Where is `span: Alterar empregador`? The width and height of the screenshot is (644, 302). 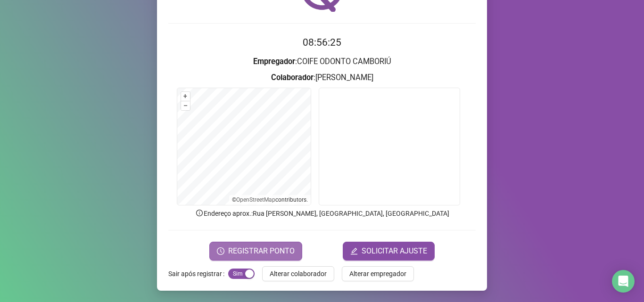 span: Alterar empregador is located at coordinates (377, 274).